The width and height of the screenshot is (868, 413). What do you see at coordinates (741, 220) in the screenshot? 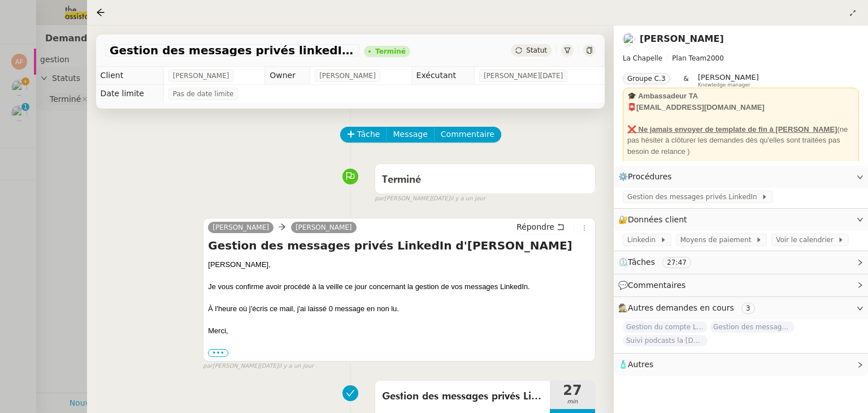
I see `div: 🔐Données client` at bounding box center [741, 220].